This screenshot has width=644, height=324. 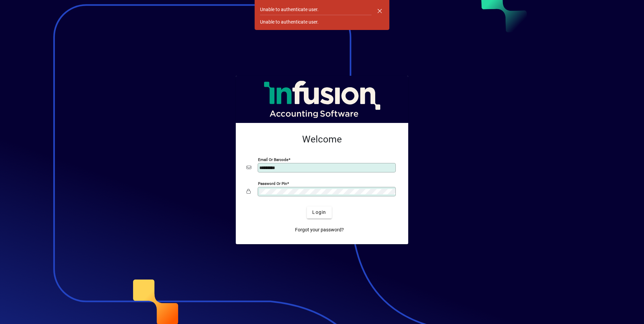 I want to click on mat-label: Password or Pin, so click(x=272, y=183).